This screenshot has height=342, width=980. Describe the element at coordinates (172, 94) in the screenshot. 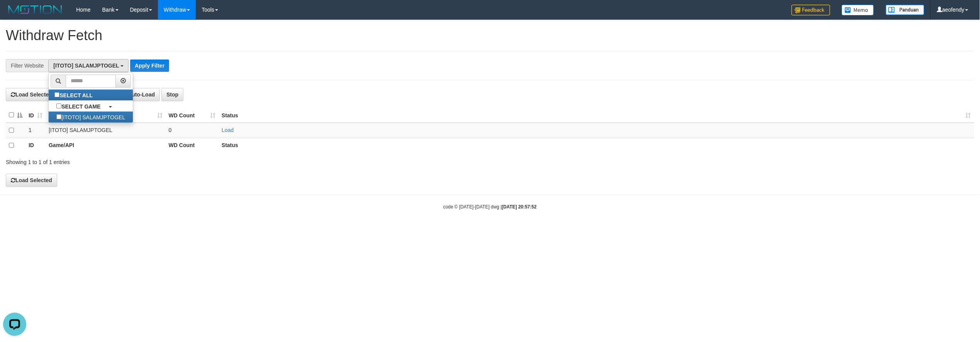

I see `button: Stop` at that location.